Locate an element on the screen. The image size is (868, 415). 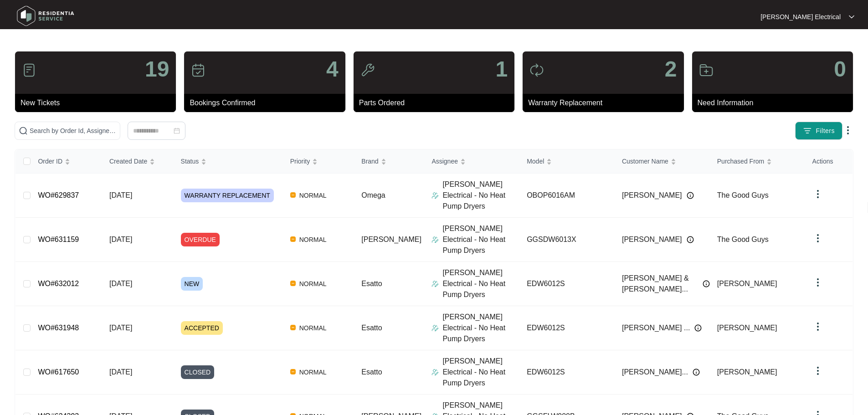
span: Purchased From is located at coordinates (740, 161).